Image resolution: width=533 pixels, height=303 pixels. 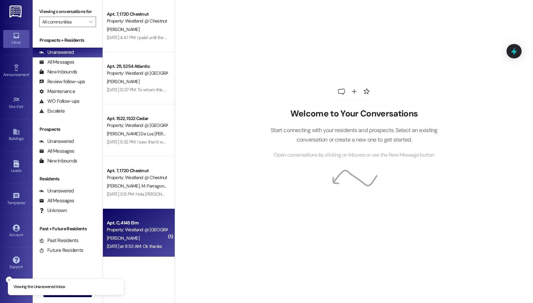 I want to click on div: Unknown, so click(x=53, y=211).